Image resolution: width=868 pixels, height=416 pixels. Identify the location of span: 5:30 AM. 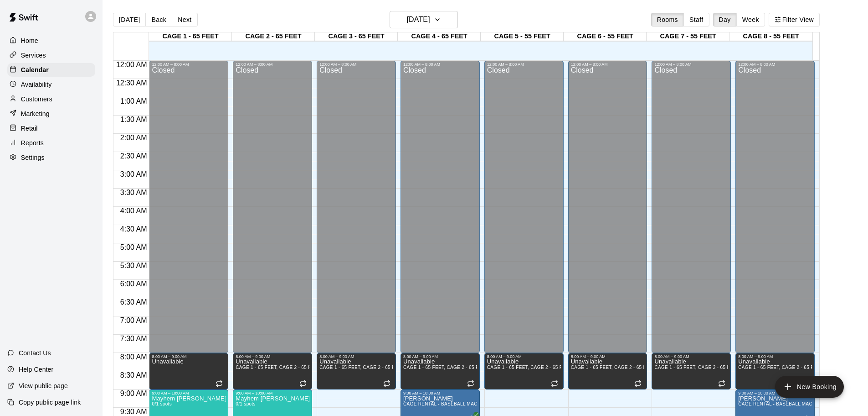
(134, 265).